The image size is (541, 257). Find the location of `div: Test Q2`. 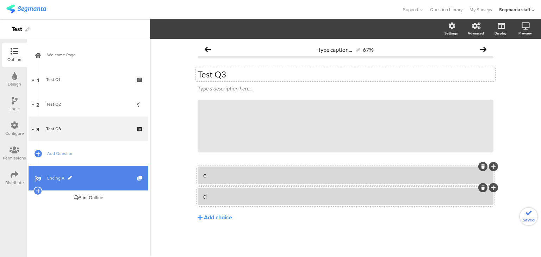

div: Test Q2 is located at coordinates (88, 104).